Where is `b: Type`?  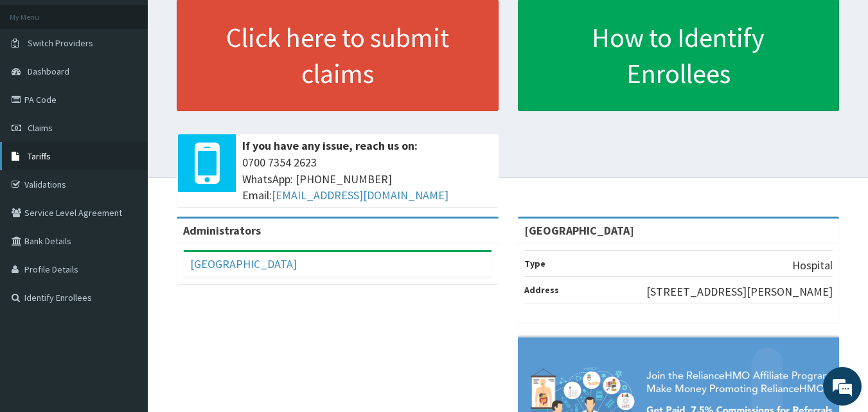 b: Type is located at coordinates (535, 264).